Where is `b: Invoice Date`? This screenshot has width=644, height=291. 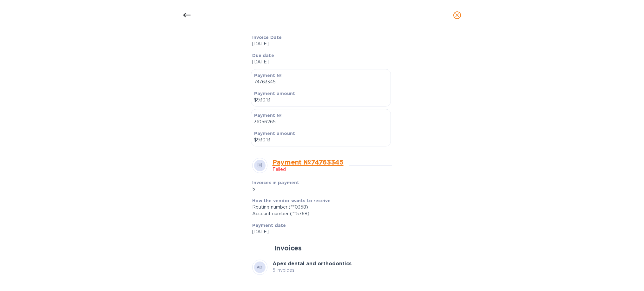 b: Invoice Date is located at coordinates (267, 37).